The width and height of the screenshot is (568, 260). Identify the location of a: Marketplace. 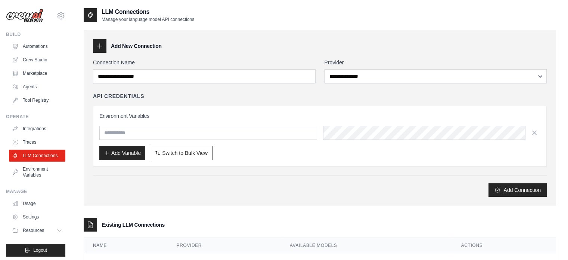
(37, 73).